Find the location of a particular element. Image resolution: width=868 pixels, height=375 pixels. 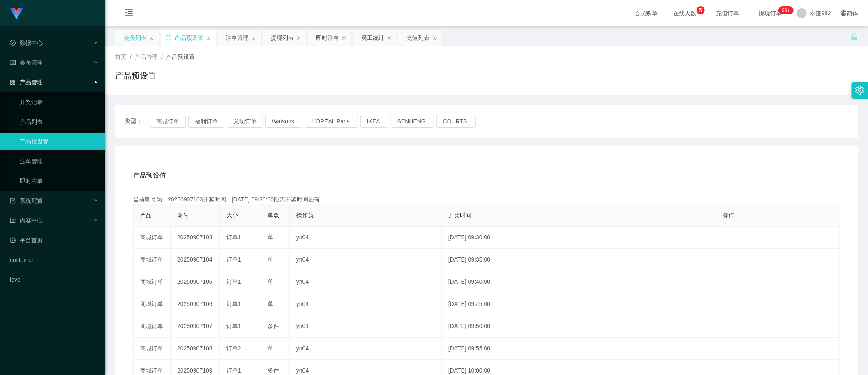

span: 大小 is located at coordinates (232, 215).